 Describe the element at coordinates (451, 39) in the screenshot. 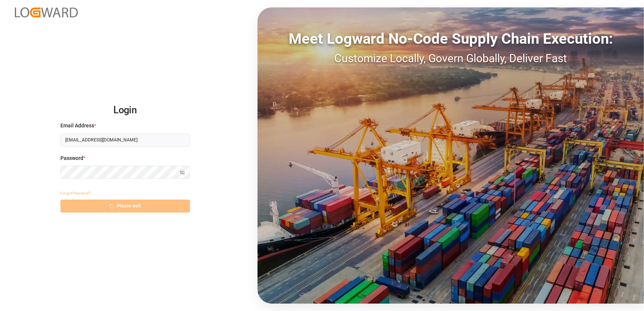

I see `div: Meet Logward No-Code Supply Chain Execution:` at that location.